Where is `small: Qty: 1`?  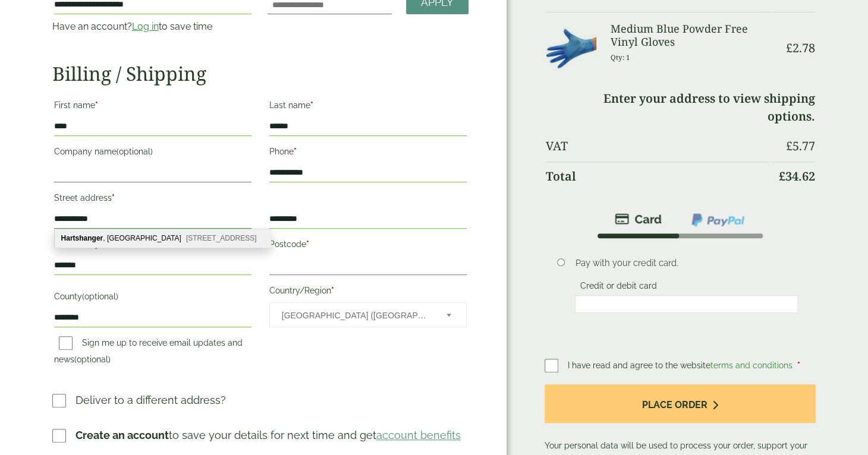
small: Qty: 1 is located at coordinates (620, 57).